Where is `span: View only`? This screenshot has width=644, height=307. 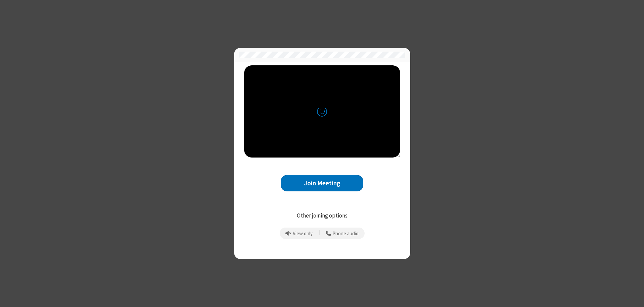 span: View only is located at coordinates (302, 233).